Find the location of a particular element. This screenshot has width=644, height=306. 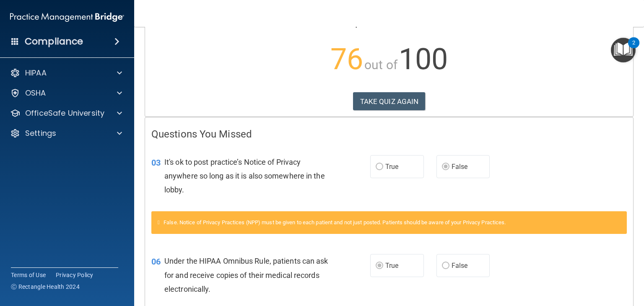

p: HIPAA is located at coordinates (36, 73).